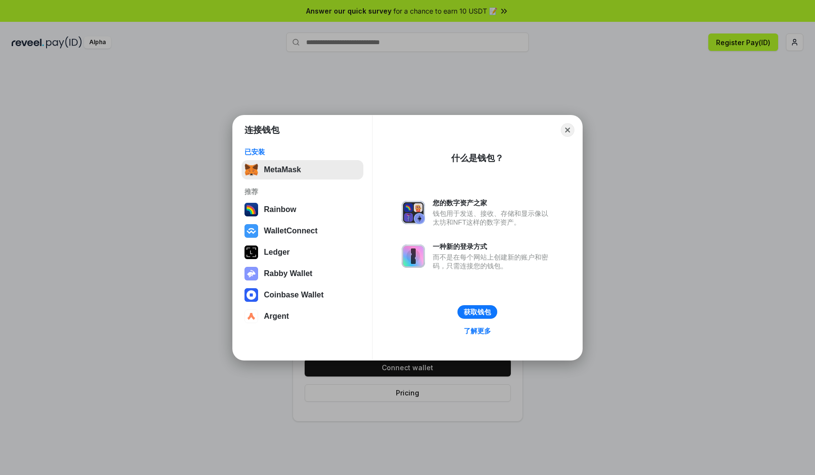 The width and height of the screenshot is (815, 475). What do you see at coordinates (493, 246) in the screenshot?
I see `div: 一种新的登录方式` at bounding box center [493, 246].